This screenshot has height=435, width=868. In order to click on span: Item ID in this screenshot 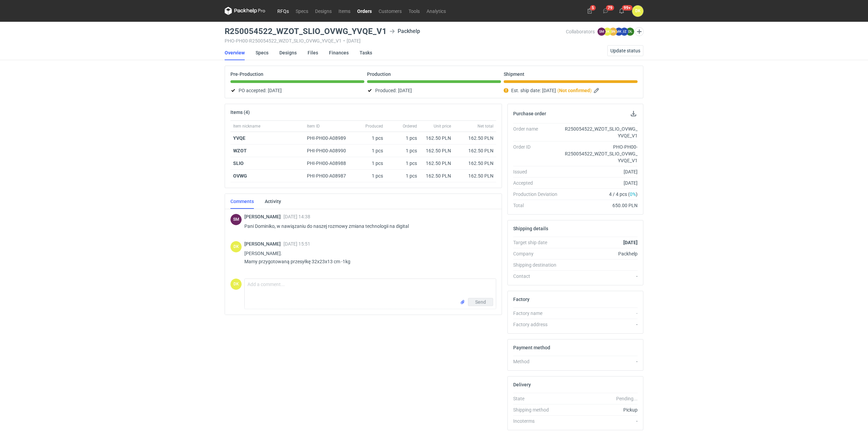, I will do `click(314, 126)`.